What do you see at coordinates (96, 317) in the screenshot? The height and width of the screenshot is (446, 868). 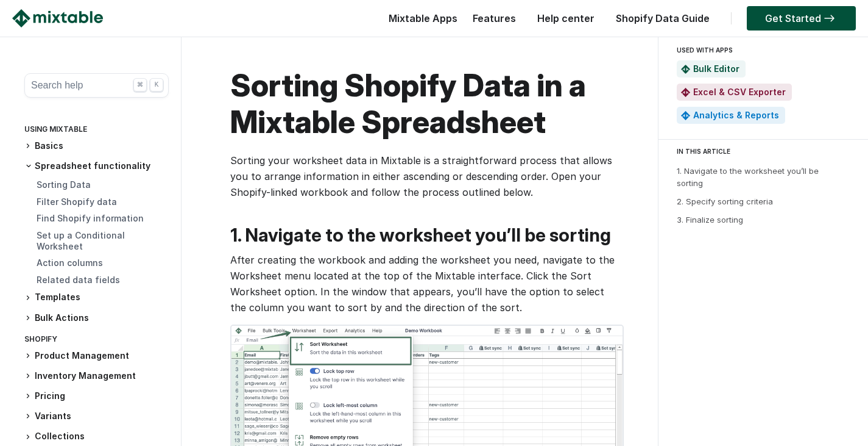 I see `h3: Bulk Actions` at bounding box center [96, 317].